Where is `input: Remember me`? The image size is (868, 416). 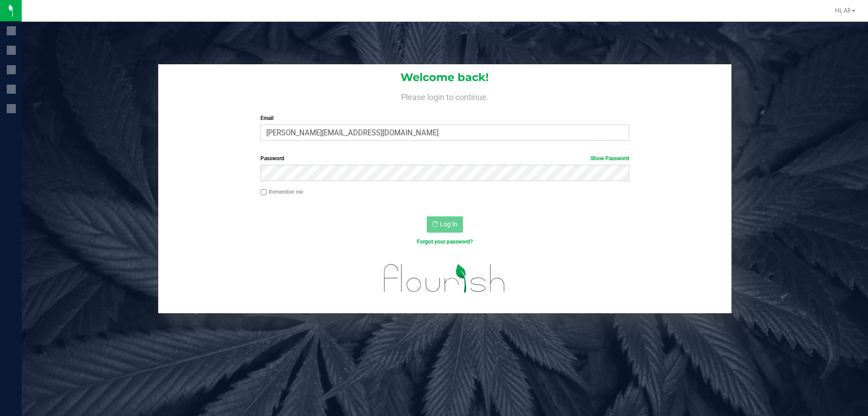
input: Remember me is located at coordinates (263, 192).